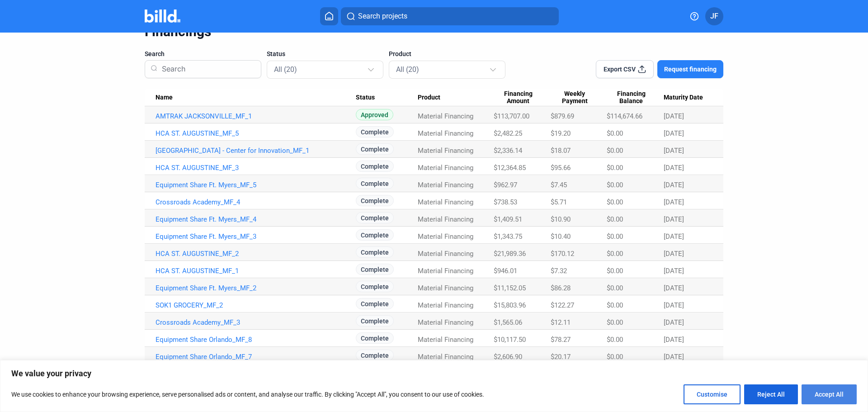 The image size is (868, 412). I want to click on span: Financing Amount, so click(518, 98).